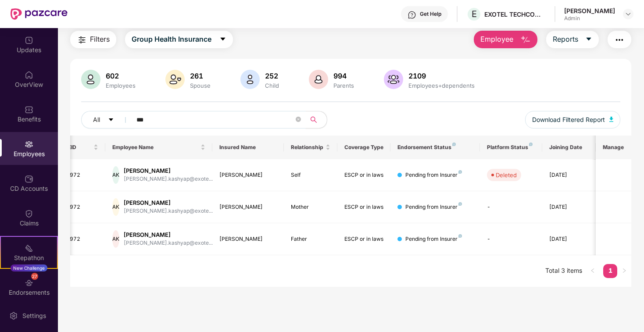  Describe the element at coordinates (311, 175) in the screenshot. I see `div: Self` at that location.